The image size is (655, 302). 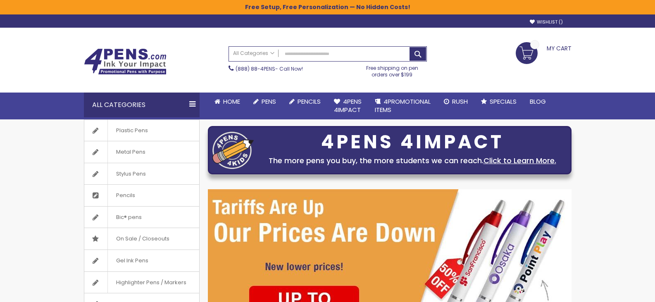 What do you see at coordinates (413, 142) in the screenshot?
I see `div: 4PENS 4IMPACT` at bounding box center [413, 142].